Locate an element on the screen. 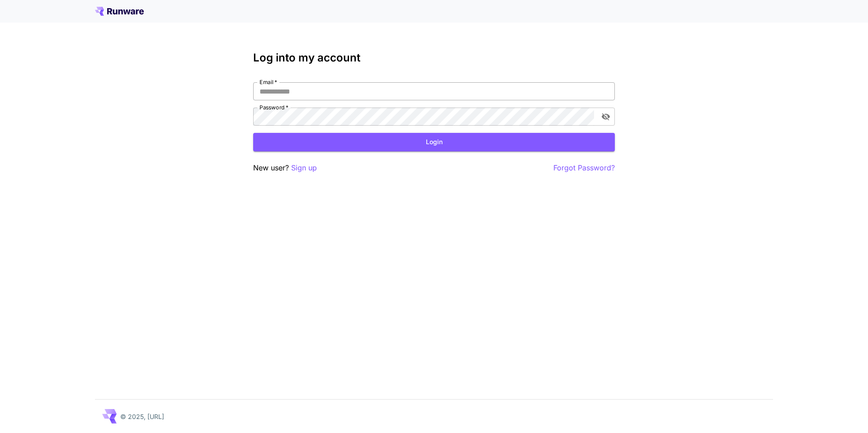  p: Forgot Password? is located at coordinates (584, 168).